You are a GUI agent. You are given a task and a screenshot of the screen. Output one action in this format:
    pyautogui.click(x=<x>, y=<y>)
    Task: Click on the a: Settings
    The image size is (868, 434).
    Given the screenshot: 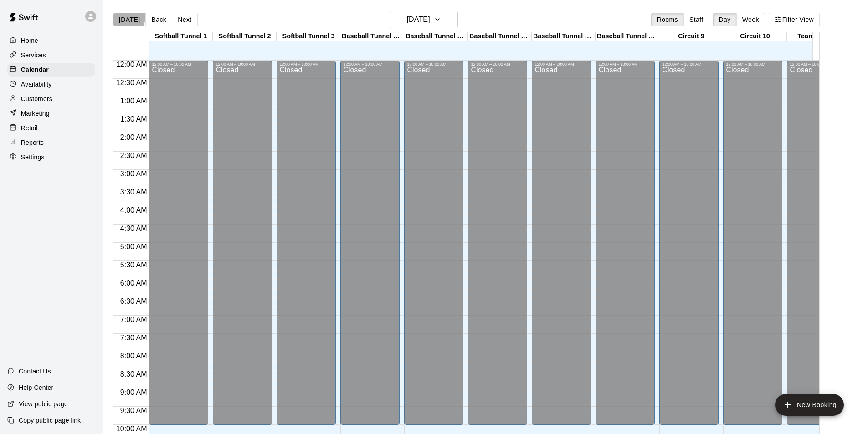 What is the action you would take?
    pyautogui.click(x=51, y=157)
    